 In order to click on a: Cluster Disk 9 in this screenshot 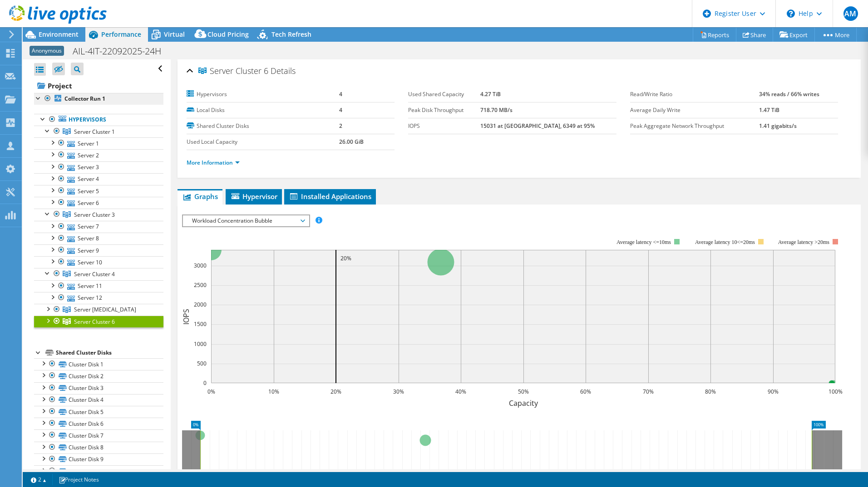, I will do `click(99, 460)`.